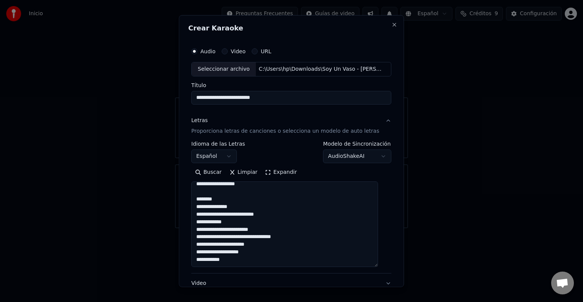  Describe the element at coordinates (268, 288) in the screenshot. I see `div: Video` at that location.